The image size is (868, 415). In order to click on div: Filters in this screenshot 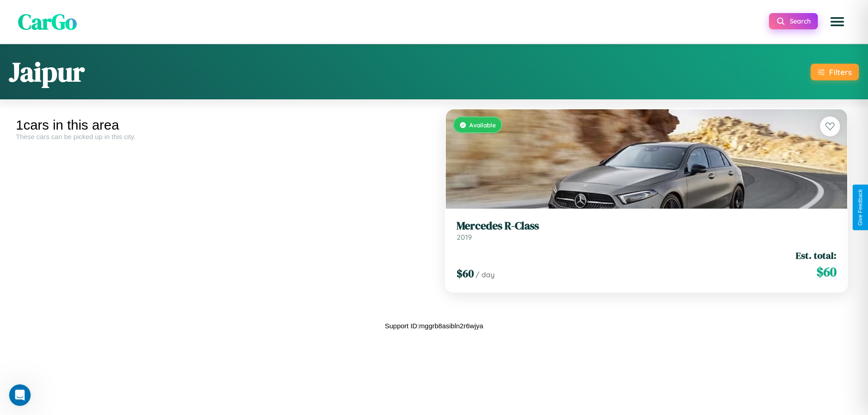, I will do `click(840, 72)`.